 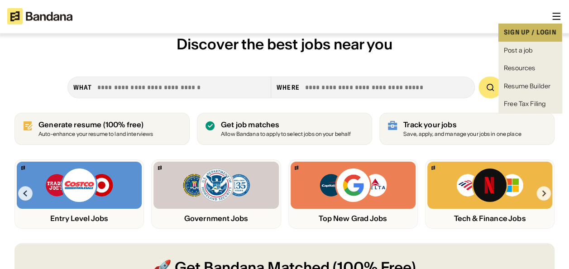 I want to click on a: Bandana logoBank of America, Netflix, Microsoft logosTech & Finance Jobs, so click(x=489, y=194).